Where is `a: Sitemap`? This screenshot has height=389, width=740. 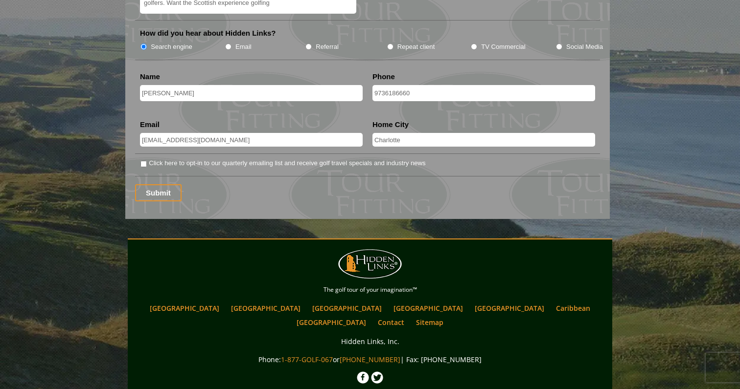
a: Sitemap is located at coordinates (429, 322).